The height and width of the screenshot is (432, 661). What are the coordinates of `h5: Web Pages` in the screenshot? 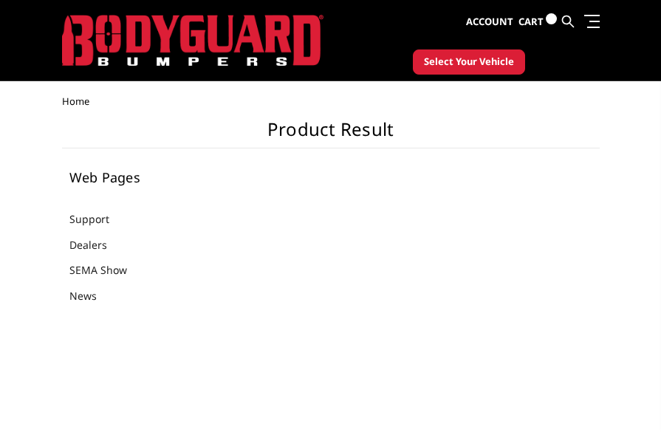 It's located at (148, 177).